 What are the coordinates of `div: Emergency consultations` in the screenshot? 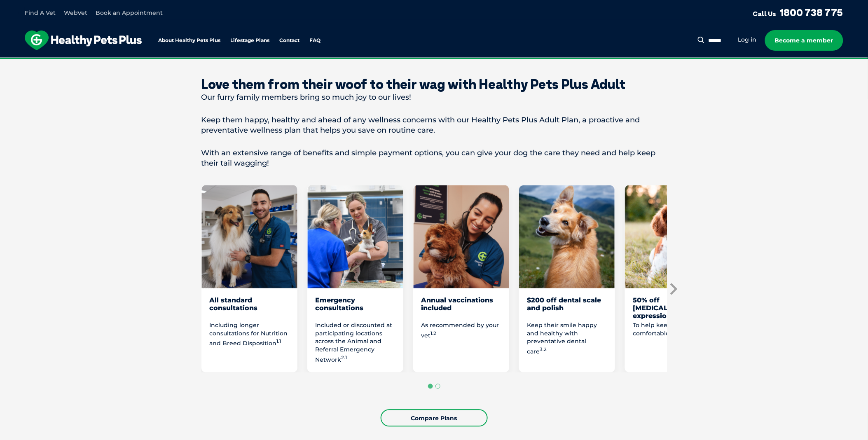 It's located at (355, 308).